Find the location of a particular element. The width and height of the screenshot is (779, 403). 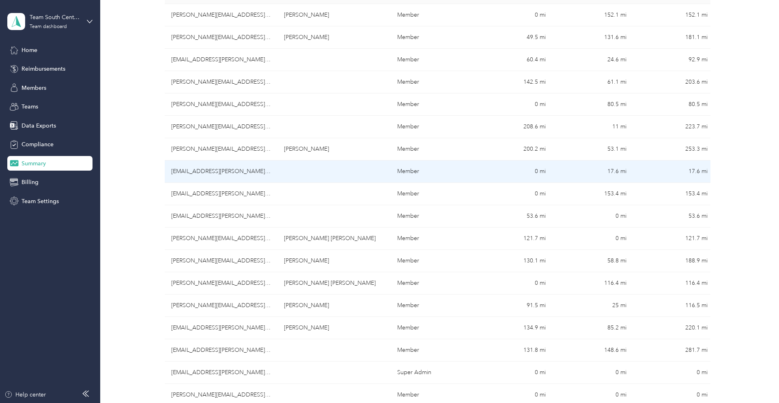

td: Carrie James is located at coordinates (334, 149).